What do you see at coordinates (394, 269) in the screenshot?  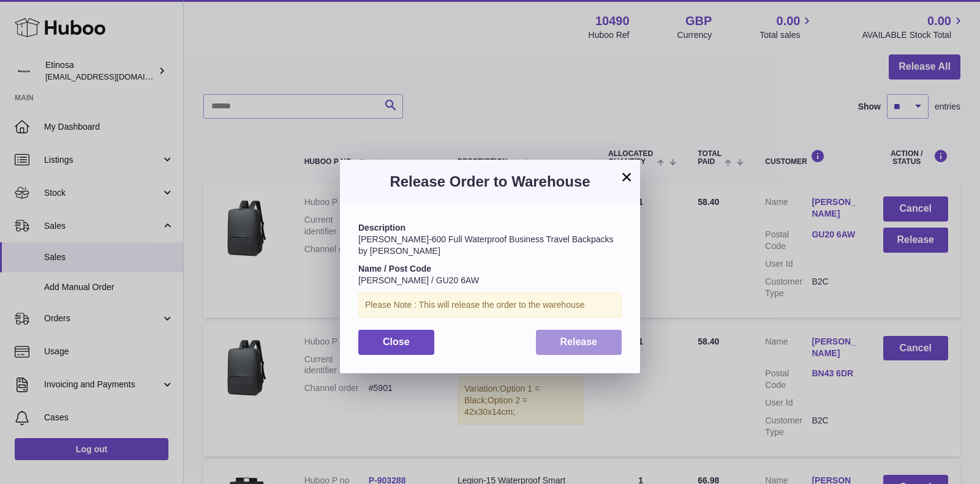 I see `strong: Name / Post Code` at bounding box center [394, 269].